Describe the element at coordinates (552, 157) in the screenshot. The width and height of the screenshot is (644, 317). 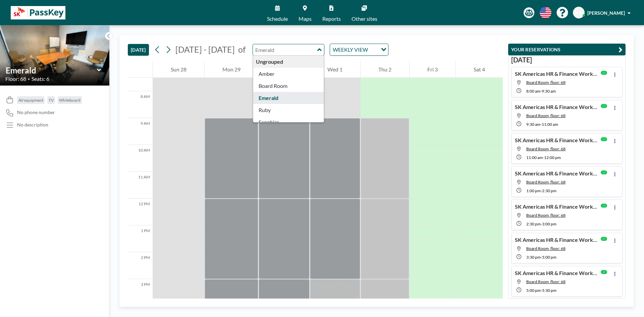
I see `span: 12:00 PM` at that location.